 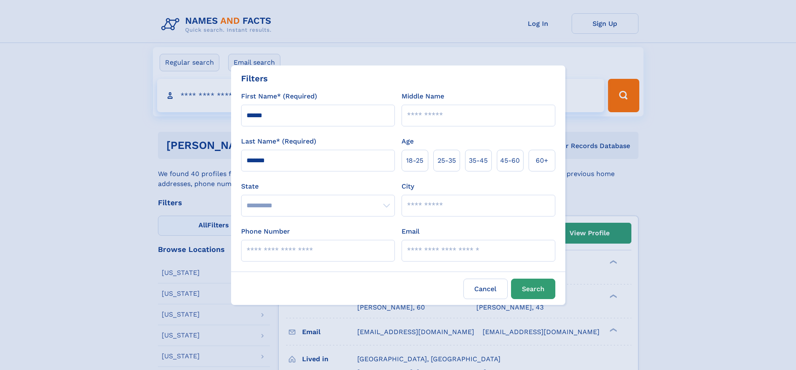 What do you see at coordinates (279, 96) in the screenshot?
I see `label: First Name* (Required)` at bounding box center [279, 96].